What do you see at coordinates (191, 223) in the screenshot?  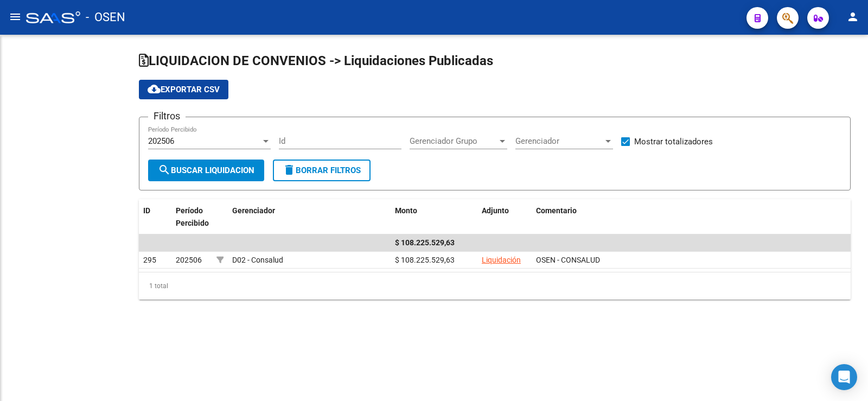 I see `datatable-header-cell: Período Percibido` at bounding box center [191, 223].